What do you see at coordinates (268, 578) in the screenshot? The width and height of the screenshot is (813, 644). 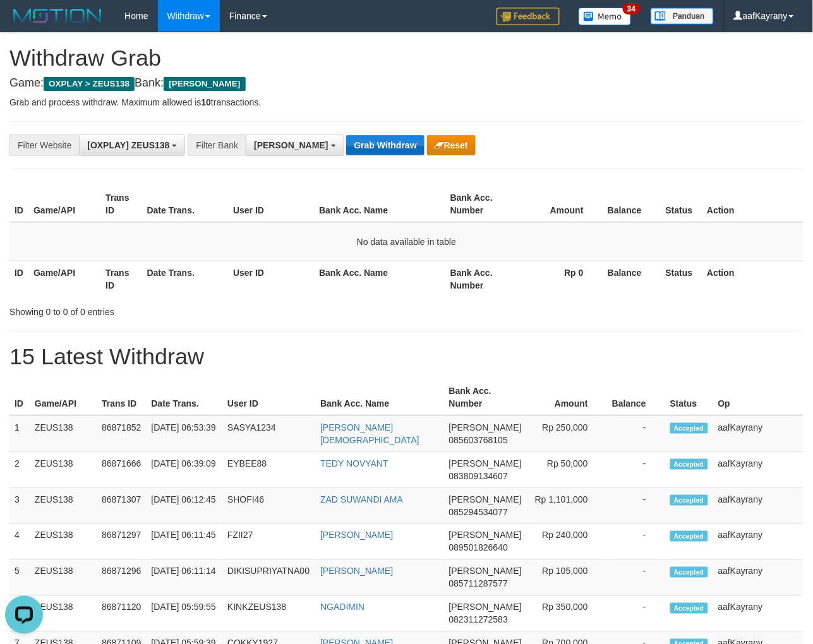 I see `td: DIKISUPRIYATNA00` at bounding box center [268, 578].